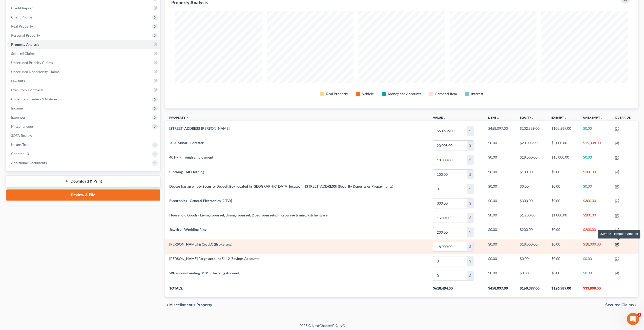 The height and width of the screenshot is (330, 644). Describe the element at coordinates (27, 90) in the screenshot. I see `span: Executory Contracts` at that location.